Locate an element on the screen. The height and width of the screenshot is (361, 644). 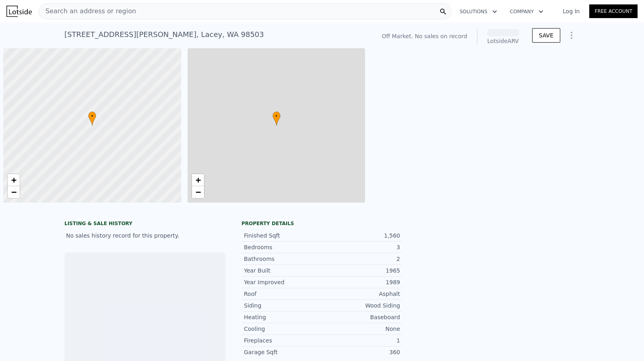
div: Heating is located at coordinates (283, 317).